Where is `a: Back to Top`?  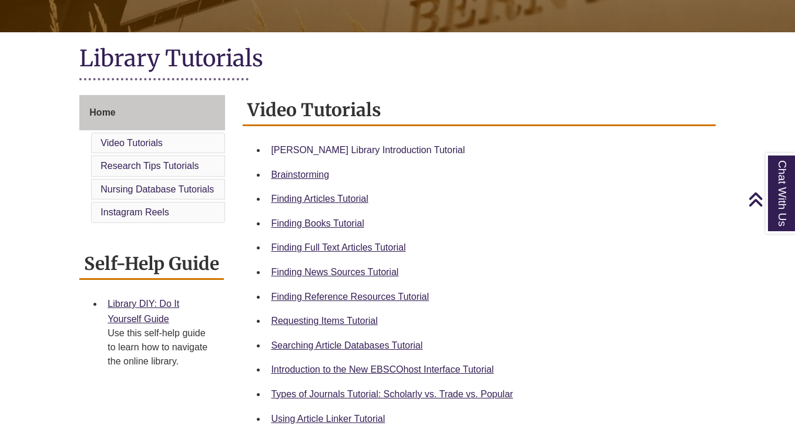 a: Back to Top is located at coordinates (769, 199).